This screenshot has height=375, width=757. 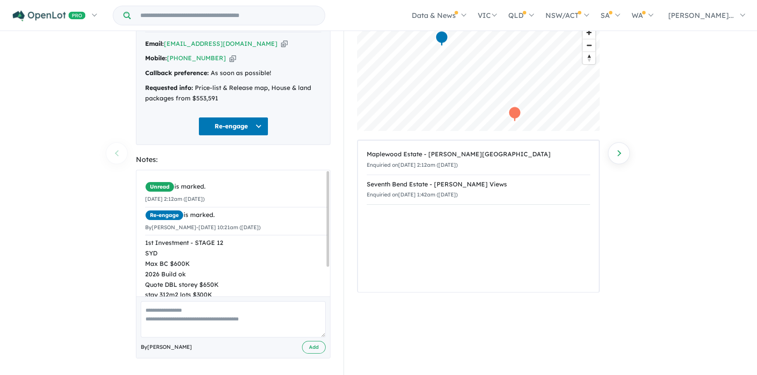 What do you see at coordinates (236, 274) in the screenshot?
I see `div: 1st Investment - STAGE 12 SYD Max BC $600K 2026 Build ok Quote DBL storey $650K stay 312m2 lots $...` at bounding box center [236, 274].